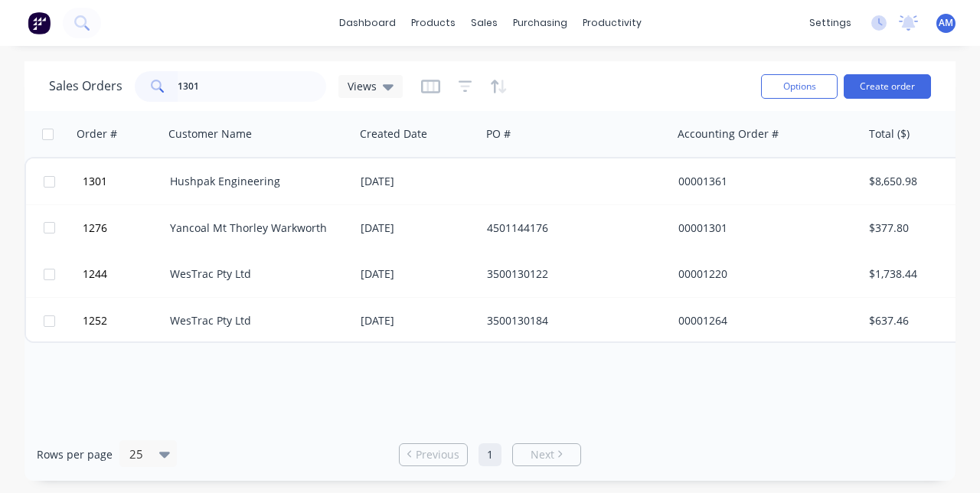  I want to click on span: 1276, so click(95, 228).